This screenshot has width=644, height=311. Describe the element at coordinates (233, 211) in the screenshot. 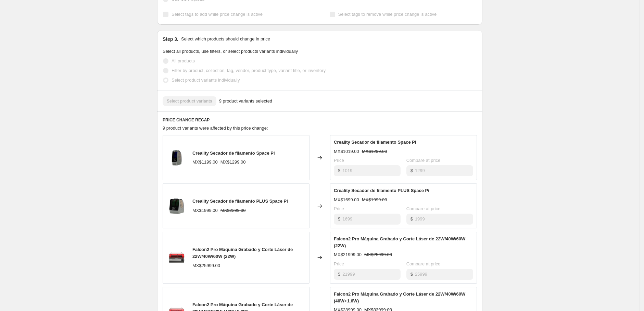

I see `strike: MX$2299.00` at that location.